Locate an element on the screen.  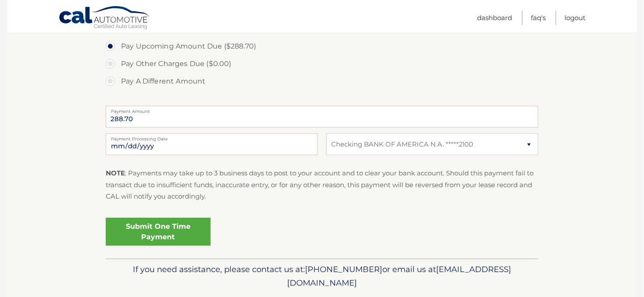
a: FAQ's is located at coordinates (538, 17).